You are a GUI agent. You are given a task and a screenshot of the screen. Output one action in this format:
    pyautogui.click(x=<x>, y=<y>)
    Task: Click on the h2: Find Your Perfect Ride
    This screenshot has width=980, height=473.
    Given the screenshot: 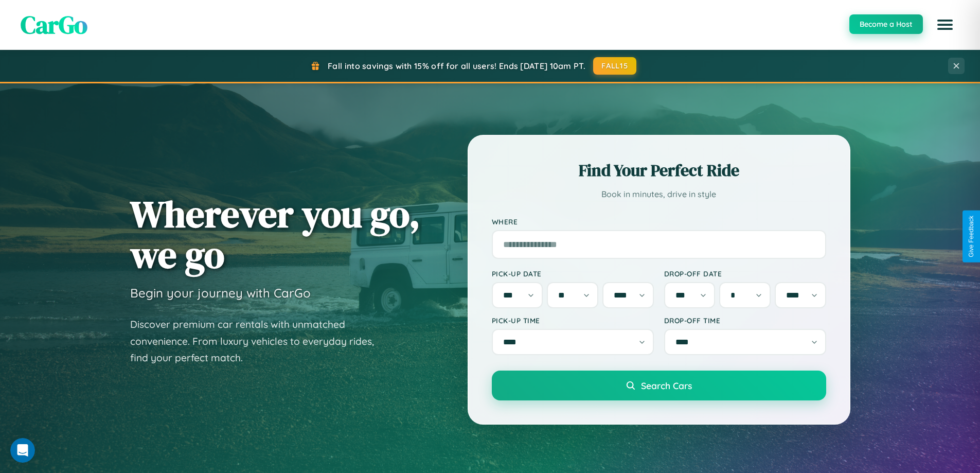 What is the action you would take?
    pyautogui.click(x=659, y=170)
    